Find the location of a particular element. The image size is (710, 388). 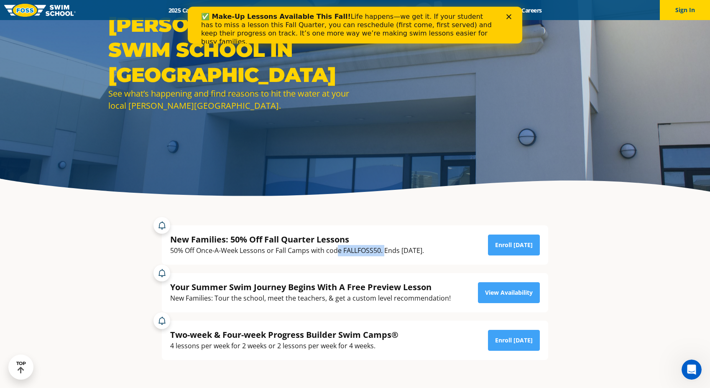

div: TOP is located at coordinates (21, 367).